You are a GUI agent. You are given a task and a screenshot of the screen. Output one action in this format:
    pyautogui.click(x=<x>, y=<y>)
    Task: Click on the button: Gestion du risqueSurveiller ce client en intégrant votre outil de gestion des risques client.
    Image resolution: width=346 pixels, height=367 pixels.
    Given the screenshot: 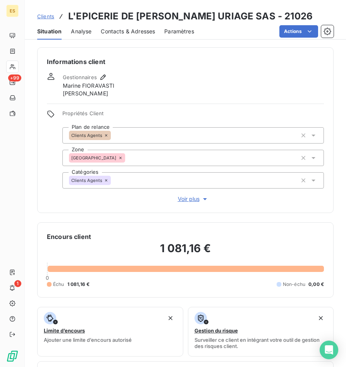 What is the action you would take?
    pyautogui.click(x=261, y=331)
    